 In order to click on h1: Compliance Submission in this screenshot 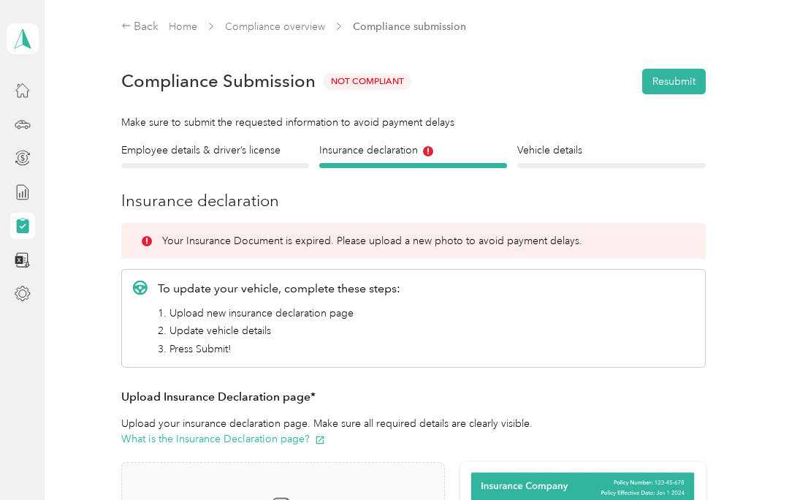, I will do `click(219, 81)`.